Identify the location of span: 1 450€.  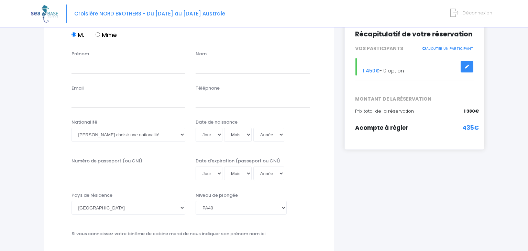
(371, 71).